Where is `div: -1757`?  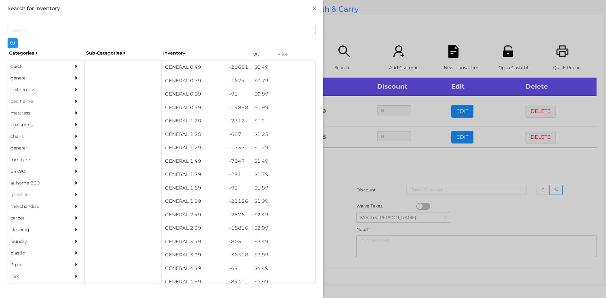 div: -1757 is located at coordinates (239, 148).